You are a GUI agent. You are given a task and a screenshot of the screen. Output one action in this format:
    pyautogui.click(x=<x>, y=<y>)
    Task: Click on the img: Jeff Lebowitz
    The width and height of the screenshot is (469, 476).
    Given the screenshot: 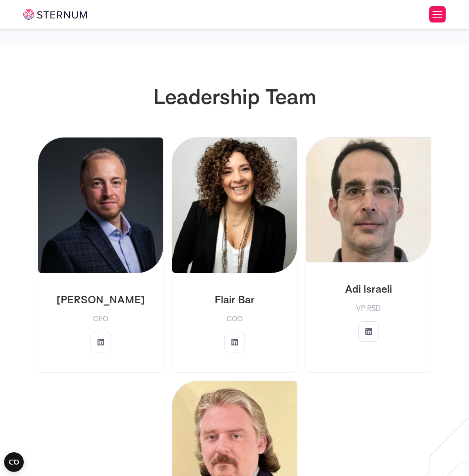 What is the action you would take?
    pyautogui.click(x=100, y=205)
    